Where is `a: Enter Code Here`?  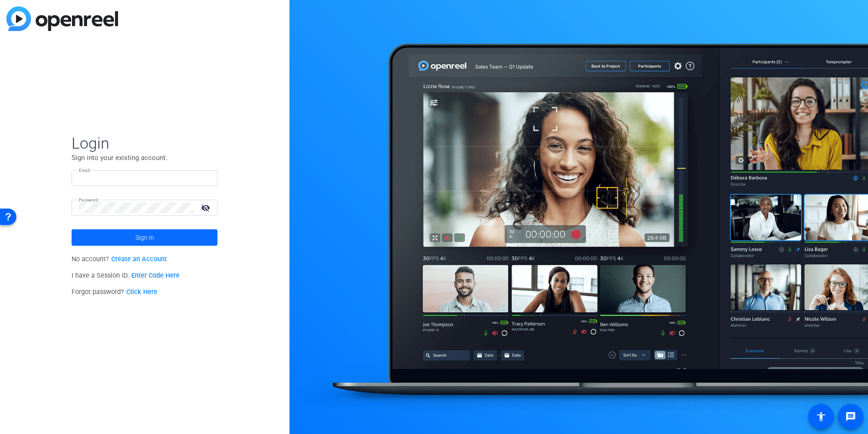
a: Enter Code Here is located at coordinates (155, 275).